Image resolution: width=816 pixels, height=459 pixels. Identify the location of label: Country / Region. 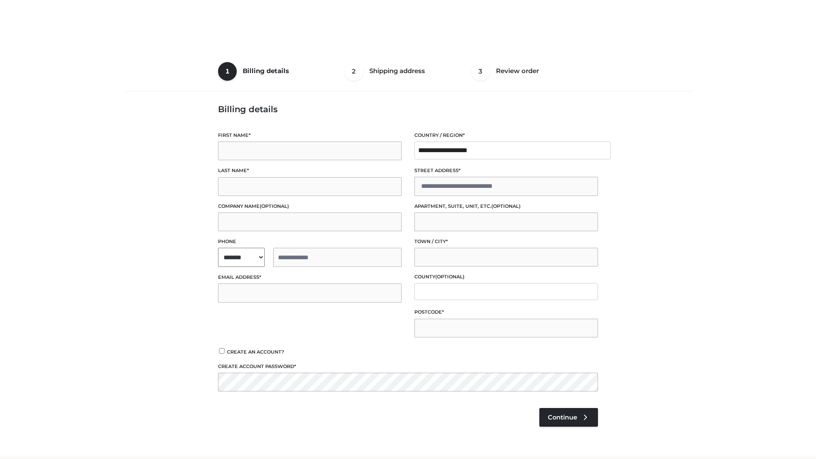
(506, 135).